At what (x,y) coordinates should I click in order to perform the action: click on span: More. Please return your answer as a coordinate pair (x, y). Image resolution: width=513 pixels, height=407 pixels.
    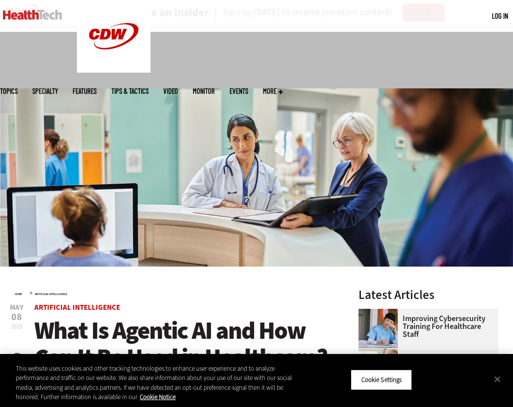
    Looking at the image, I should click on (273, 91).